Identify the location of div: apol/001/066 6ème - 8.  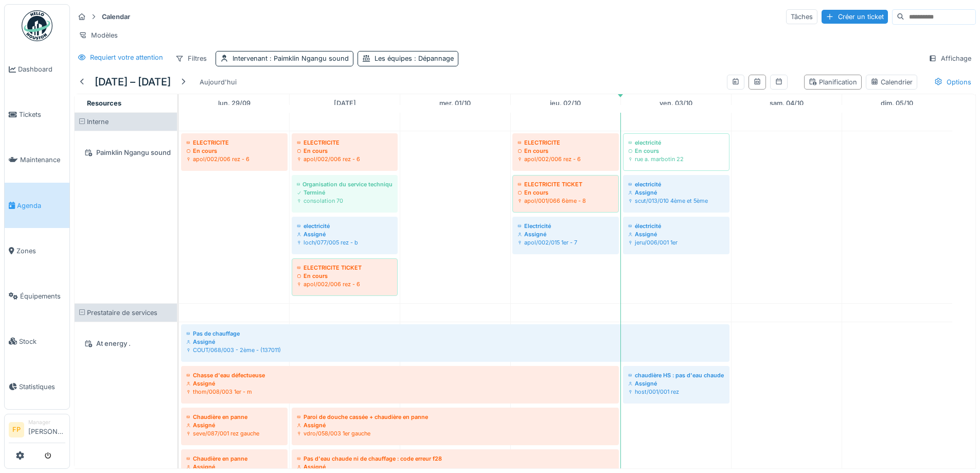
(565, 200).